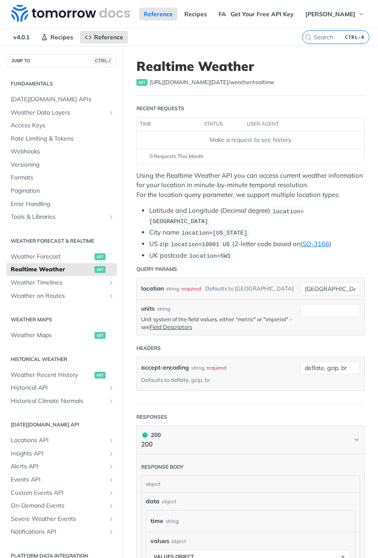 The width and height of the screenshot is (378, 558). Describe the element at coordinates (62, 61) in the screenshot. I see `button: JUMP TOCTRL-/` at that location.